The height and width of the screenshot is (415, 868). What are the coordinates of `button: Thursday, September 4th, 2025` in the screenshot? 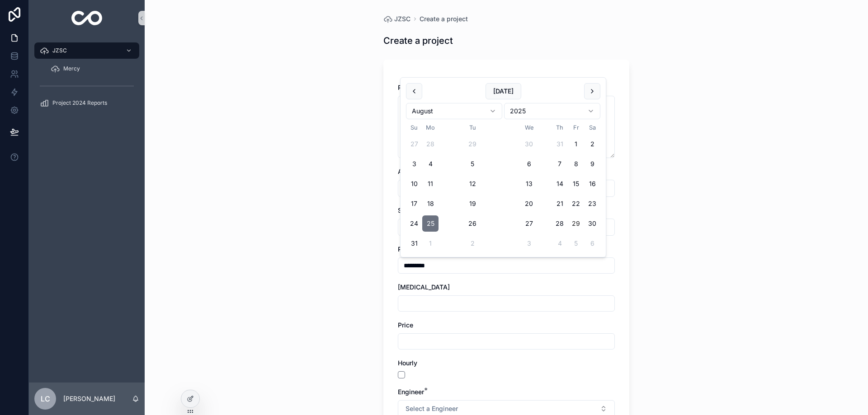 It's located at (560, 243).